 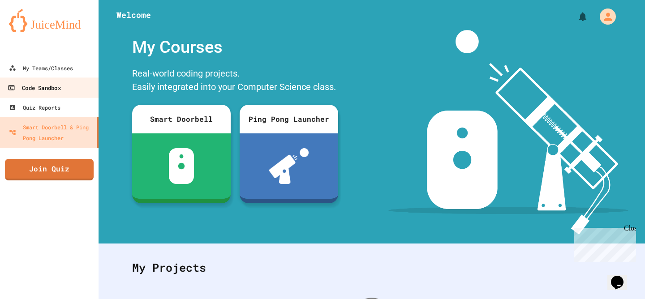 I want to click on div: Code Sandbox, so click(x=34, y=88).